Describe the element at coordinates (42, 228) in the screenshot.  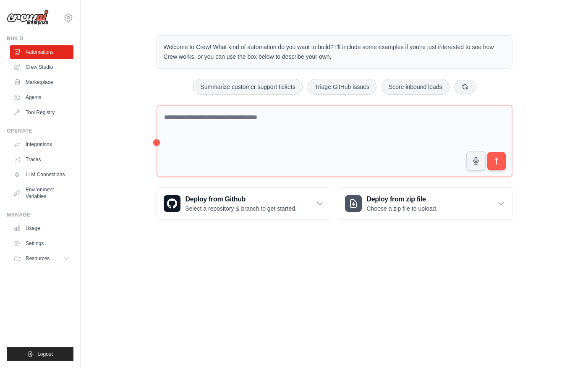
I see `a: Usage` at that location.